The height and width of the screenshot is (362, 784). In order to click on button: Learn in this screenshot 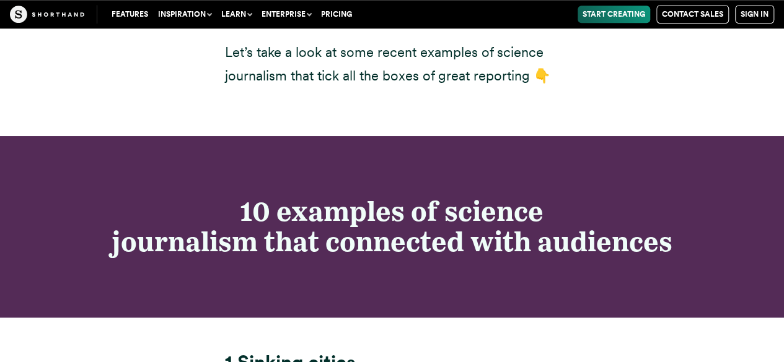, I will do `click(236, 14)`.